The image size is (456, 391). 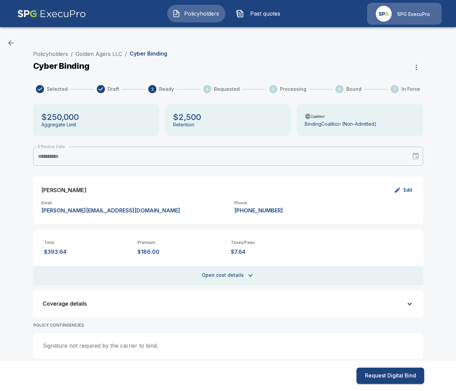 What do you see at coordinates (228, 275) in the screenshot?
I see `button: Open cost details` at bounding box center [228, 275].